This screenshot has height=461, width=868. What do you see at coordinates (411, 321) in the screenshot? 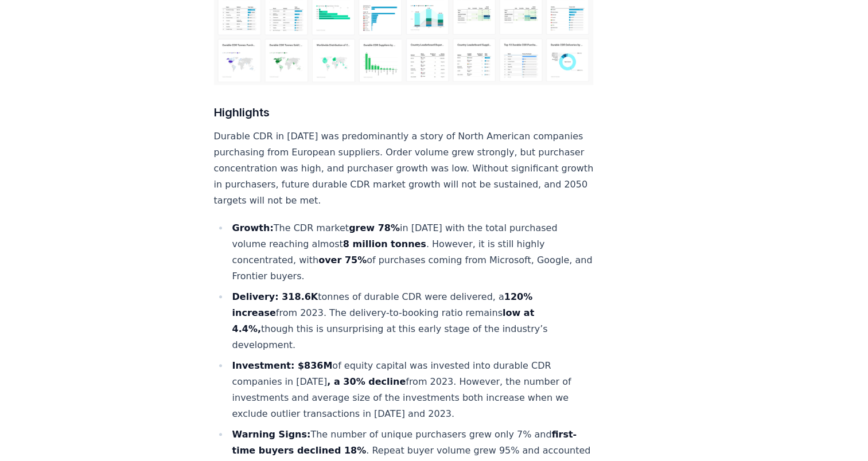
I see `li: tonnes of durable CDR were delivered, a from 2023​. The delivery-to-booking ratio remains though ...` at bounding box center [411, 321].